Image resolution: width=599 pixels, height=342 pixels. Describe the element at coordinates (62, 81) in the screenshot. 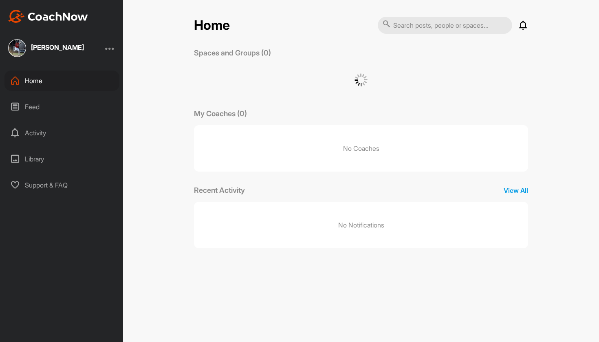

I see `div: Home` at that location.